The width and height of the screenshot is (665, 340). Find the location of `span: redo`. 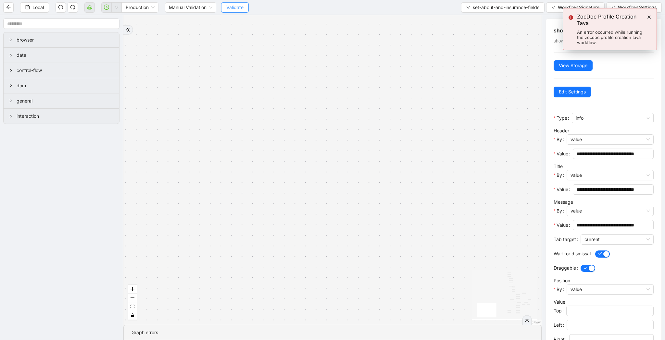

span: redo is located at coordinates (73, 7).